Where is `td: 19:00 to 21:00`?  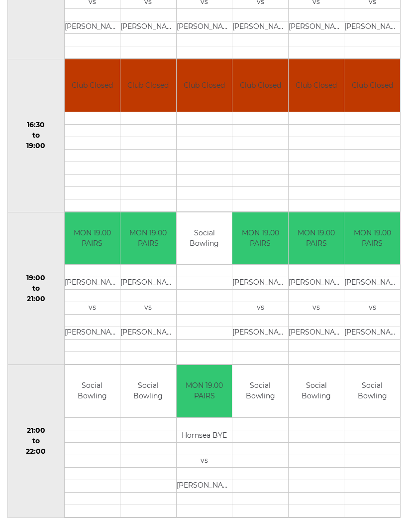
td: 19:00 to 21:00 is located at coordinates (37, 289).